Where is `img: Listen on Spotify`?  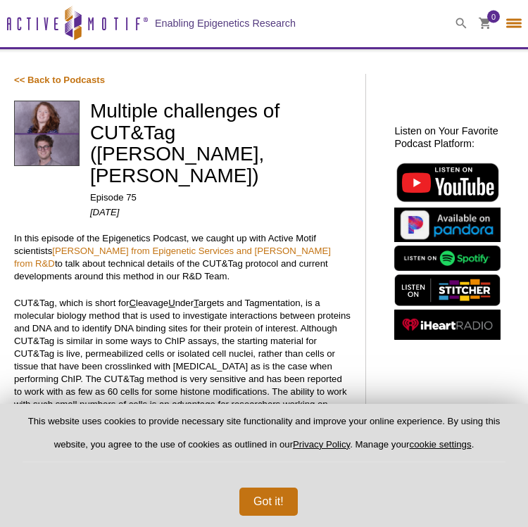 img: Listen on Spotify is located at coordinates (447, 258).